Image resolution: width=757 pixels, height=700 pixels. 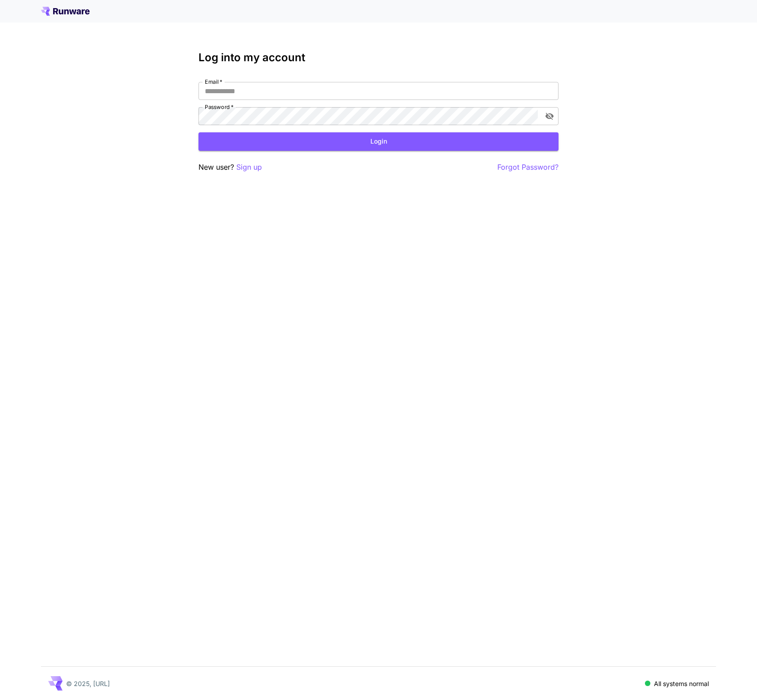 What do you see at coordinates (378, 141) in the screenshot?
I see `button: Login` at bounding box center [378, 141].